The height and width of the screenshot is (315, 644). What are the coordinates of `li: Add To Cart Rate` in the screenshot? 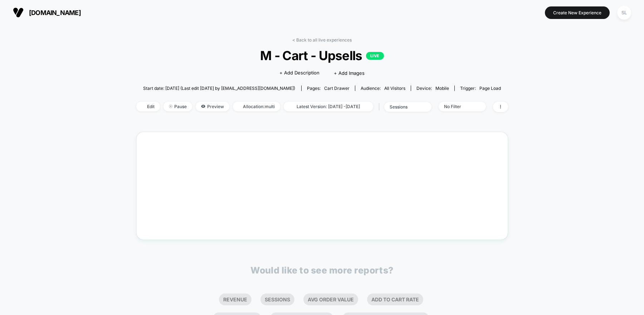 It's located at (395, 299).